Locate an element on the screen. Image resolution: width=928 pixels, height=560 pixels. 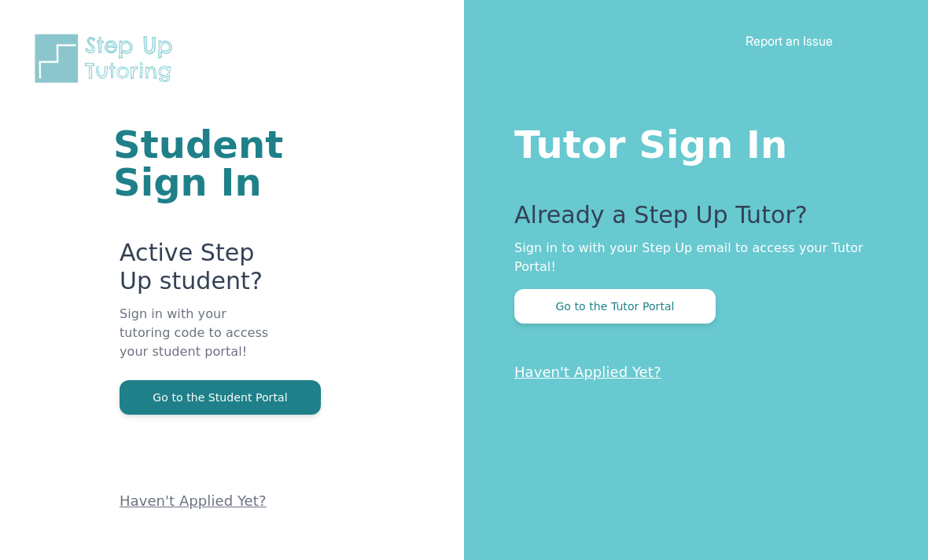
p: Active Step Up student? is located at coordinates (197, 272).